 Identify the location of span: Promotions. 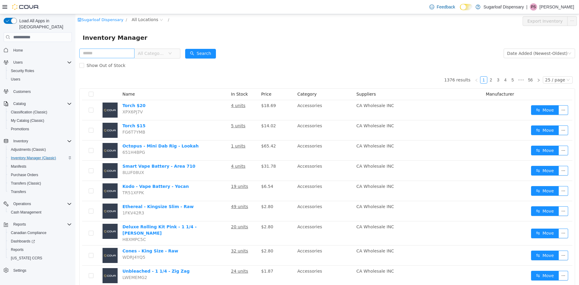
(20, 129).